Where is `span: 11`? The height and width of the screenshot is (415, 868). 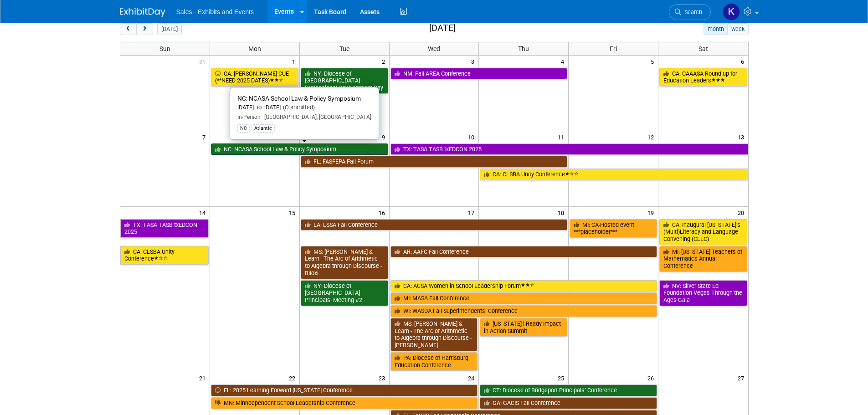 span: 11 is located at coordinates (562, 137).